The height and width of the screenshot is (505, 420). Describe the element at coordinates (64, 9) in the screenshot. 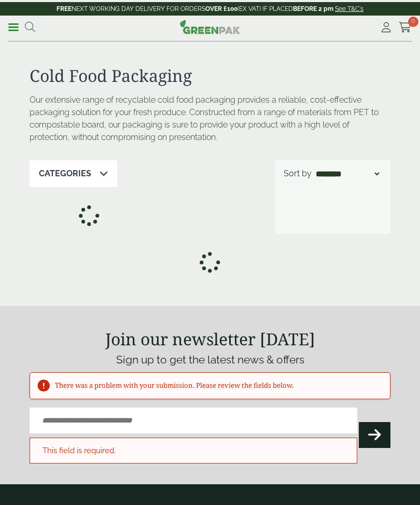

I see `strong: FREE` at that location.